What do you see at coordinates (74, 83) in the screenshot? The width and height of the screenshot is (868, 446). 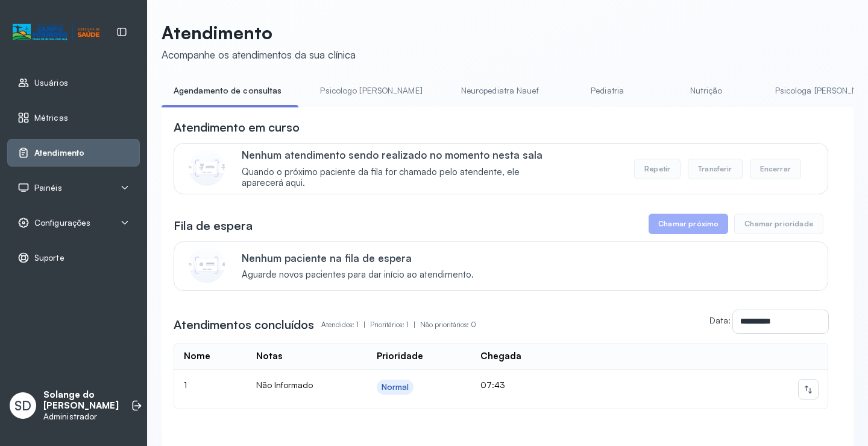 I see `a: Usuários` at bounding box center [74, 83].